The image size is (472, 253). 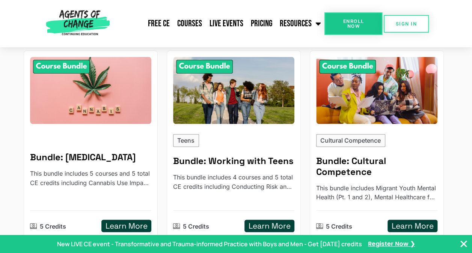 I want to click on a: Live Events, so click(x=226, y=24).